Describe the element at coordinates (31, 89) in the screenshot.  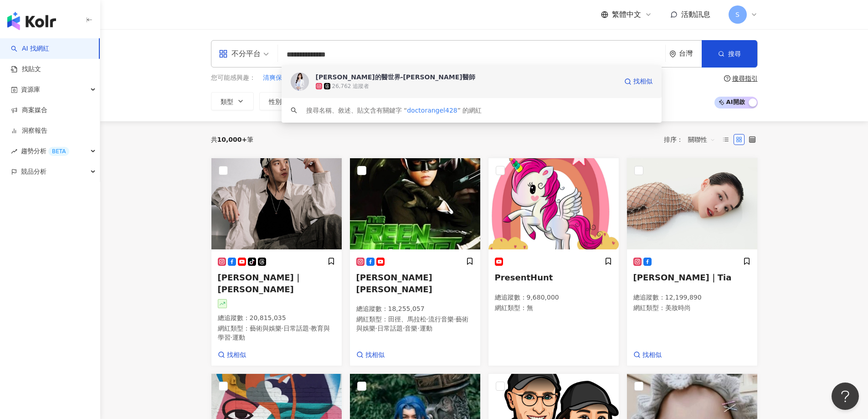
I see `span: 資源庫` at that location.